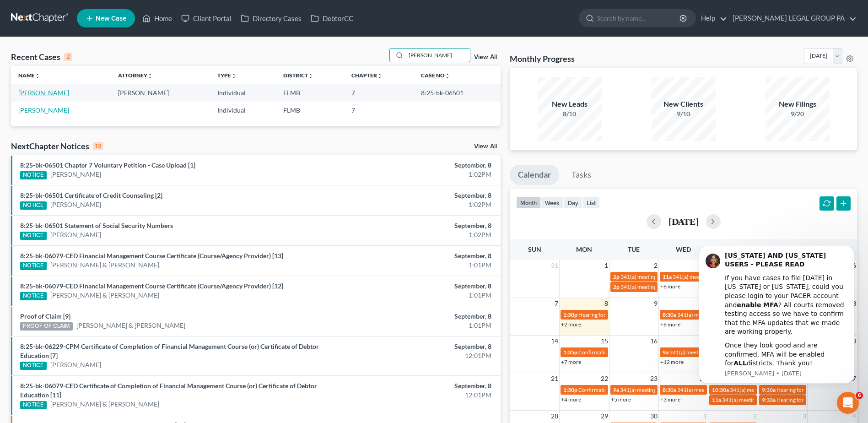 This screenshot has height=423, width=868. Describe the element at coordinates (621, 399) in the screenshot. I see `a: +5 more` at that location.